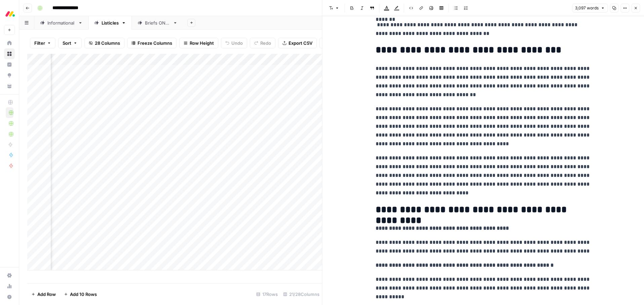 This screenshot has height=305, width=644. Describe the element at coordinates (589, 8) in the screenshot. I see `button: 3,097 words` at that location.